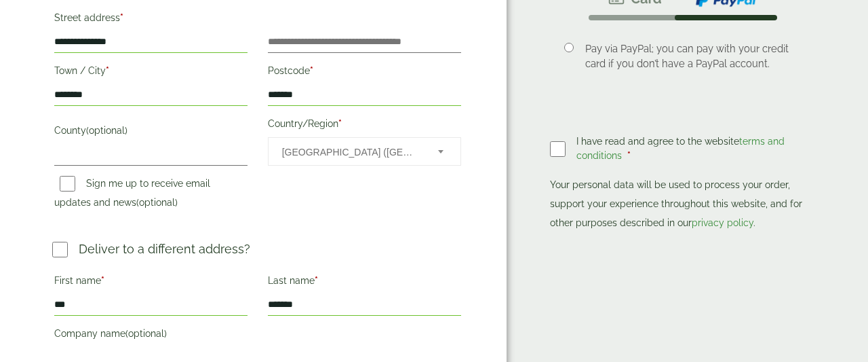  Describe the element at coordinates (150, 133) in the screenshot. I see `label: County` at that location.